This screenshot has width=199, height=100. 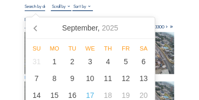 I want to click on div: 11, so click(x=108, y=78).